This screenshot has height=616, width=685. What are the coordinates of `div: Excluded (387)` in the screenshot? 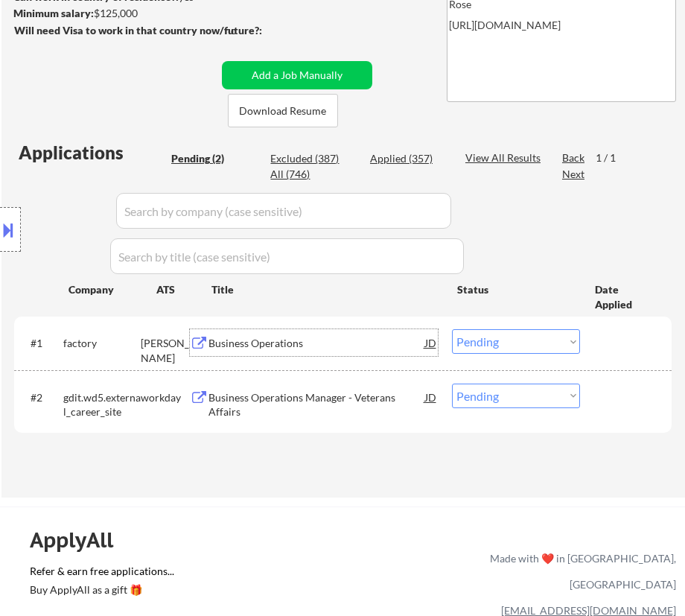 It's located at (307, 159).